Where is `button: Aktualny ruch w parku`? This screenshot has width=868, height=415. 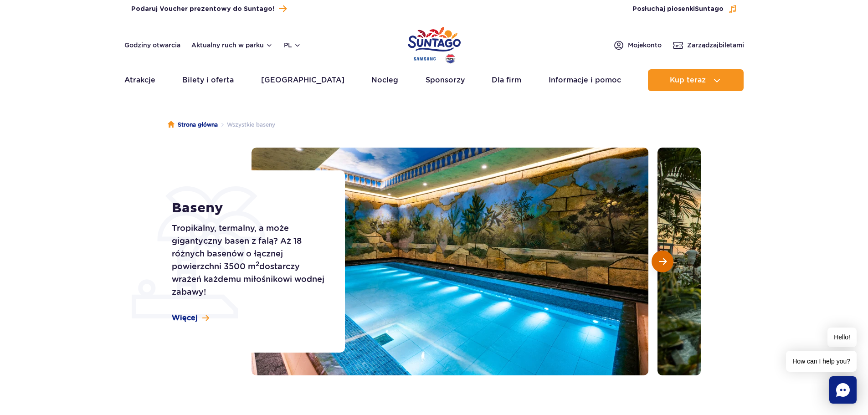 button: Aktualny ruch w parku is located at coordinates (232, 45).